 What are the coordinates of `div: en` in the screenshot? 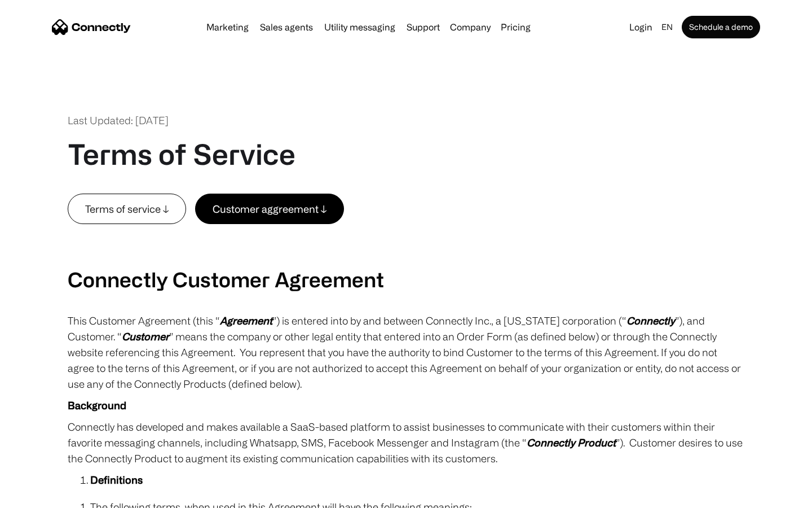 It's located at (667, 27).